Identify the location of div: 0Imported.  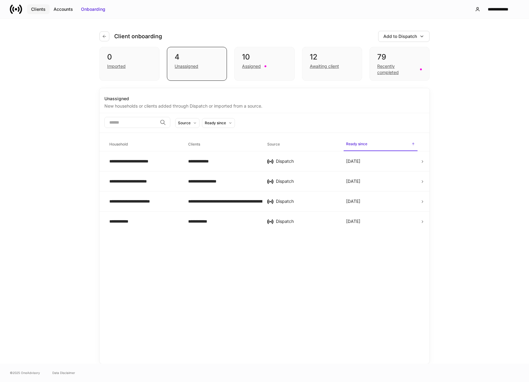
(129, 64).